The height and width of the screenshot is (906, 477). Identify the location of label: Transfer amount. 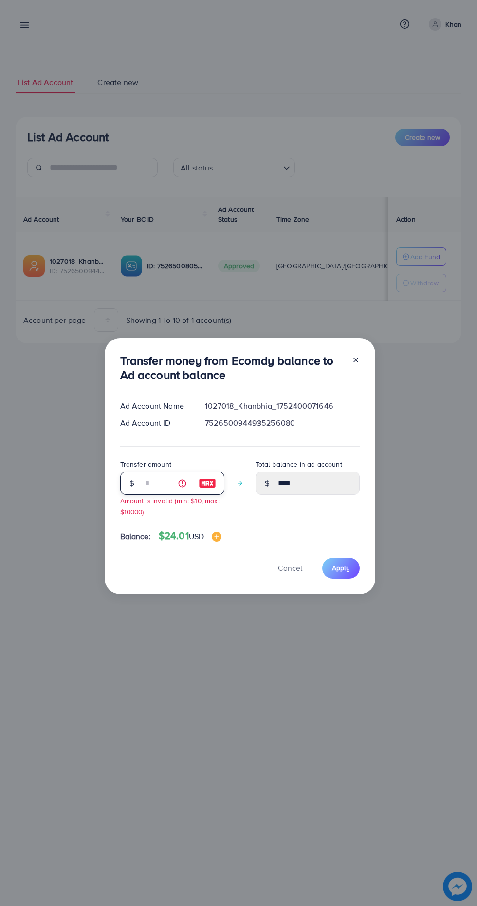
(146, 464).